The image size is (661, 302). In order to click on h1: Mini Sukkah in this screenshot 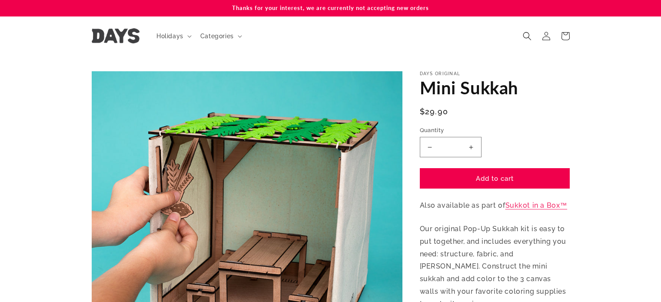, I will do `click(495, 88)`.